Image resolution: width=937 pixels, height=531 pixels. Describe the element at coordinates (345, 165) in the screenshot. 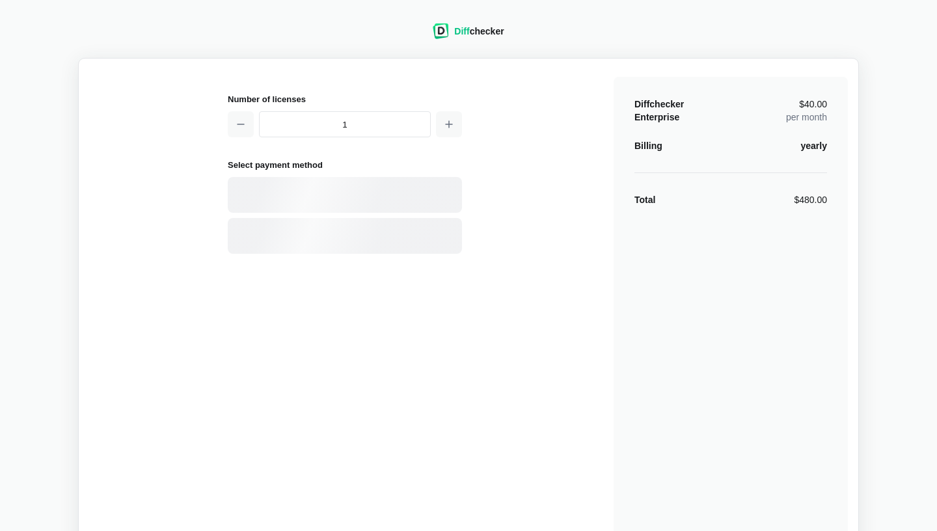

I see `h2: Select payment method` at that location.